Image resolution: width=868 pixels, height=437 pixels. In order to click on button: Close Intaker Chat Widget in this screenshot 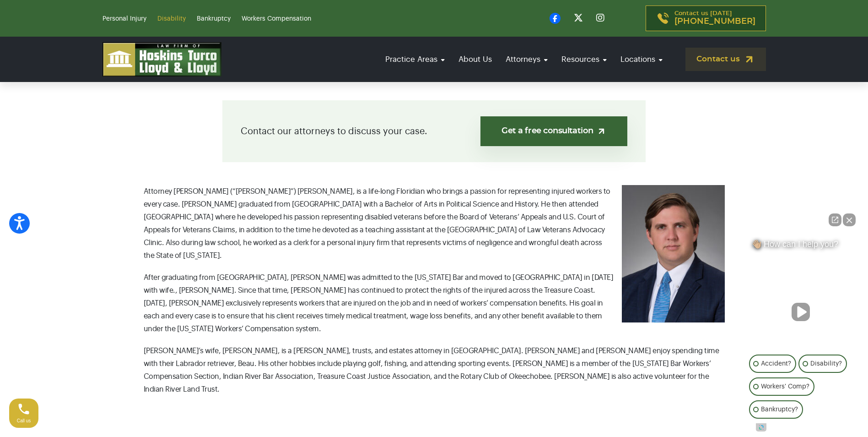, I will do `click(849, 220)`.